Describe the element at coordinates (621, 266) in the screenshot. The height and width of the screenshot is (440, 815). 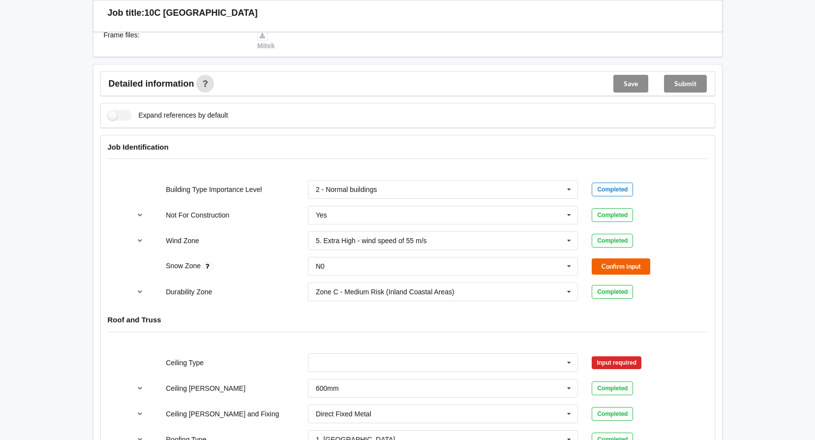
I see `button: Confirm input` at that location.